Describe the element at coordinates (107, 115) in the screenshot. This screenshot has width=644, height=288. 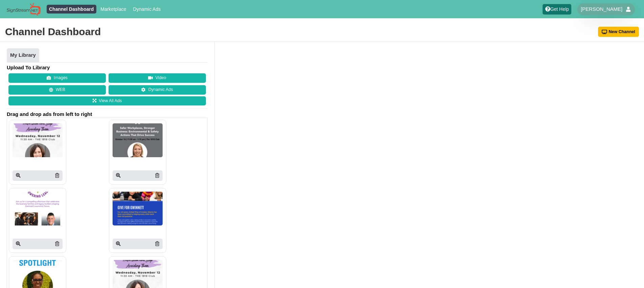
I see `span: Drag and drop ads from left to right` at that location.